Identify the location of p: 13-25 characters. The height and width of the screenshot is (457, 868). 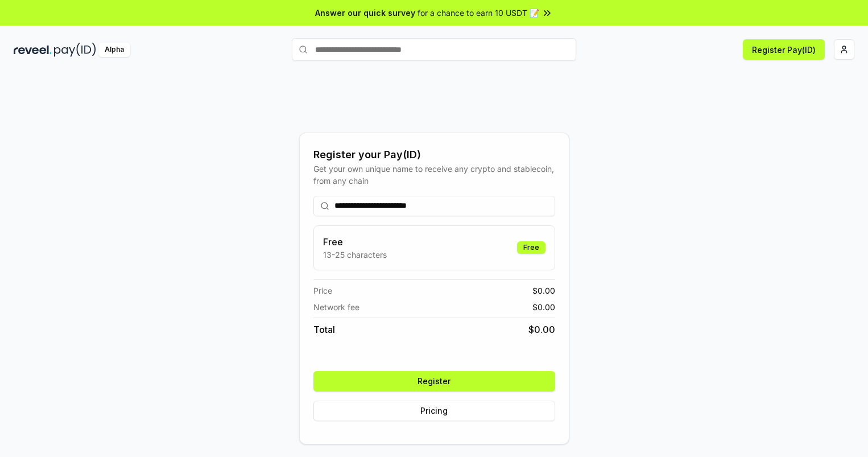
(355, 254).